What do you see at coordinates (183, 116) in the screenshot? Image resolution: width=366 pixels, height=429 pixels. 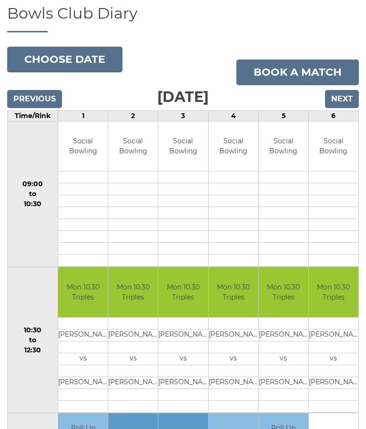 I see `td: 3` at bounding box center [183, 116].